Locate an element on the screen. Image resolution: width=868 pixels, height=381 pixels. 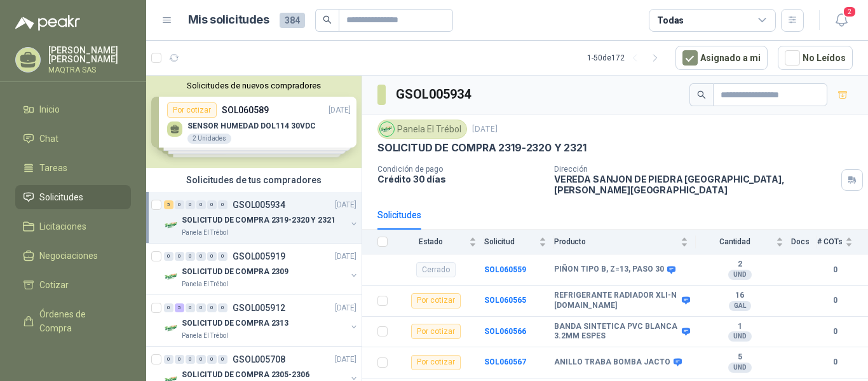
p: Condición de pago is located at coordinates (460, 169).